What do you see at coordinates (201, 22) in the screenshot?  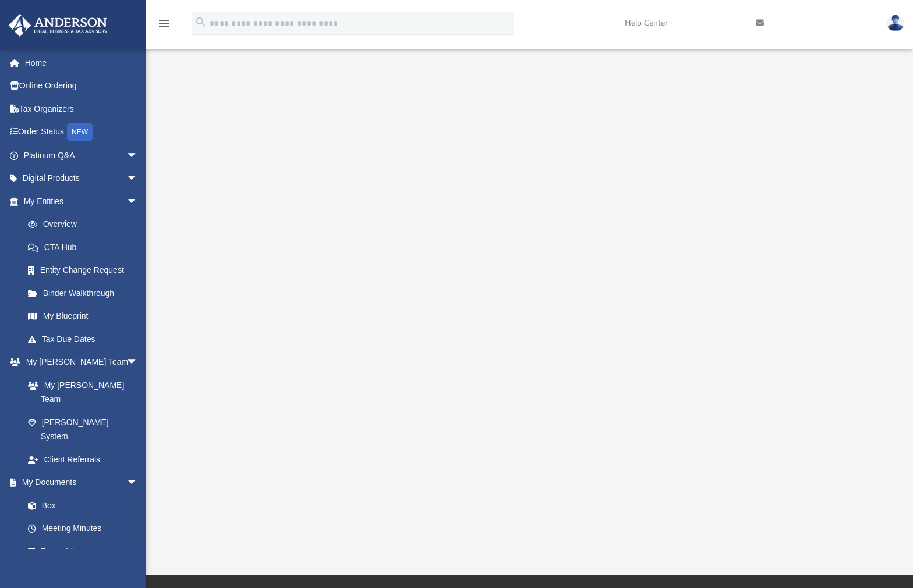 I see `i: search` at bounding box center [201, 22].